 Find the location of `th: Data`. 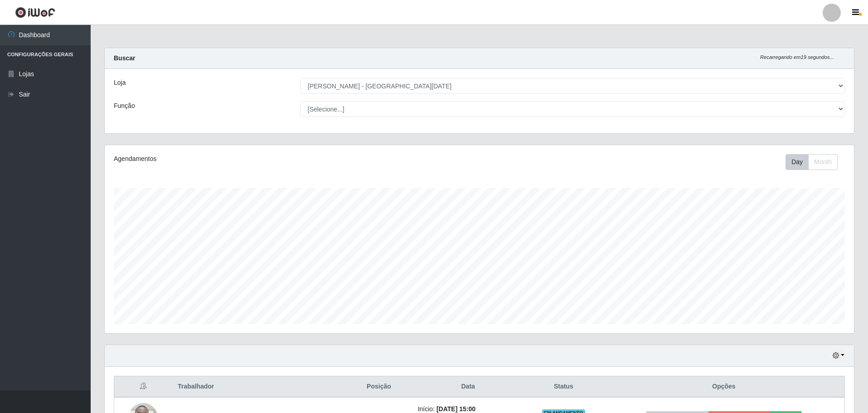

th: Data is located at coordinates (468, 387).